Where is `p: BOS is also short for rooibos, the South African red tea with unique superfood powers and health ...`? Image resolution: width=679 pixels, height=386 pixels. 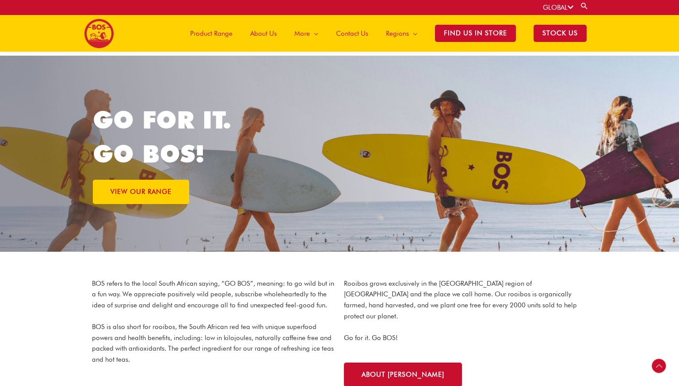
p: BOS is also short for rooibos, the South African red tea with unique superfood powers and health ... is located at coordinates (214, 344).